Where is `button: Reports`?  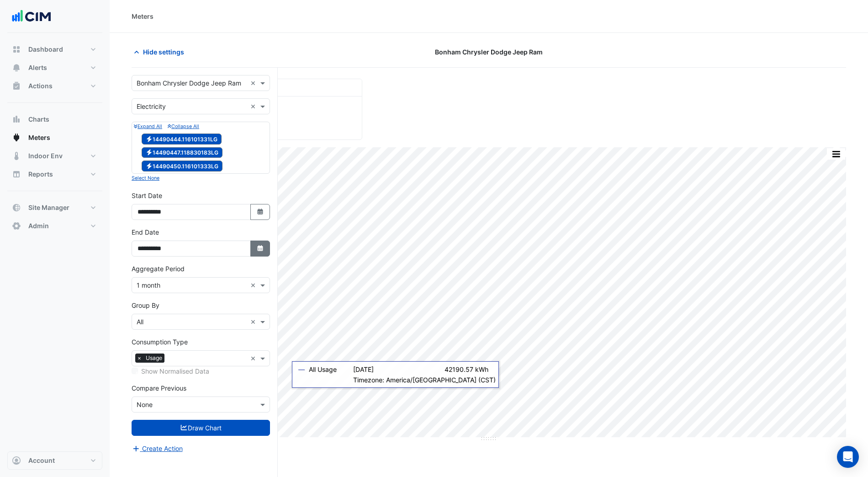 button: Reports is located at coordinates (55, 174).